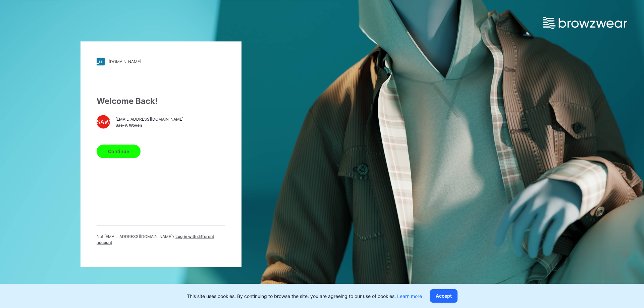 The image size is (644, 308). What do you see at coordinates (410, 296) in the screenshot?
I see `a: Learn more` at bounding box center [410, 296].